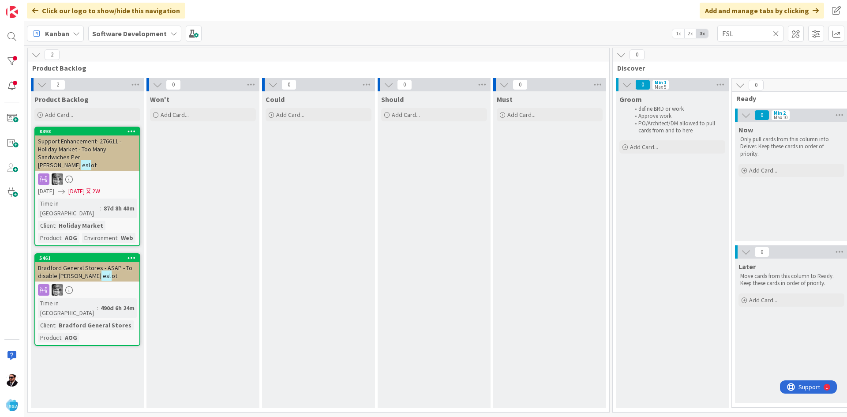  What do you see at coordinates (730, 68) in the screenshot?
I see `span: Discover` at bounding box center [730, 68].